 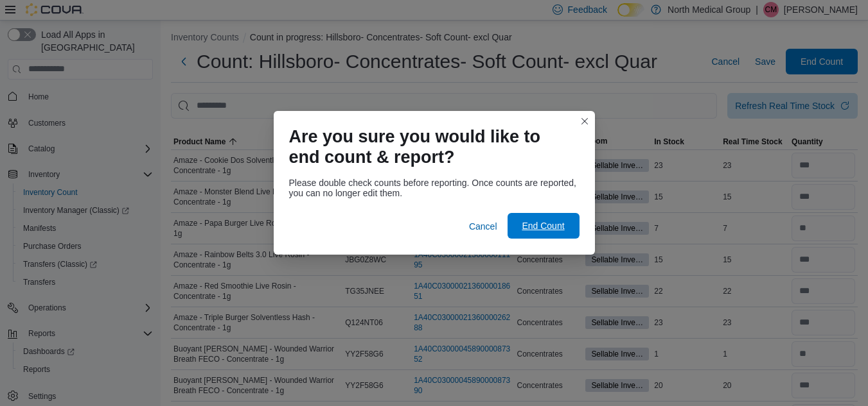 I want to click on span: End Count, so click(x=543, y=226).